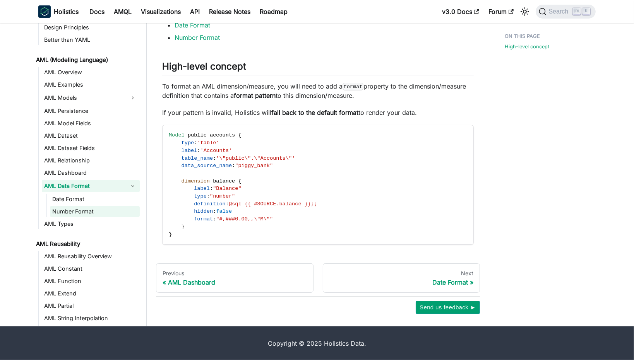  What do you see at coordinates (317, 343) in the screenshot?
I see `div: Copyright © 2025 Holistics Data.` at bounding box center [317, 343].